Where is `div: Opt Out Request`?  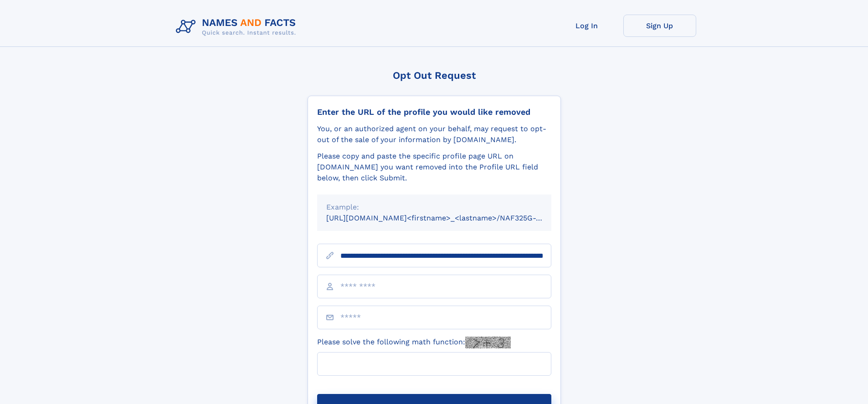
div: Opt Out Request is located at coordinates (434, 75).